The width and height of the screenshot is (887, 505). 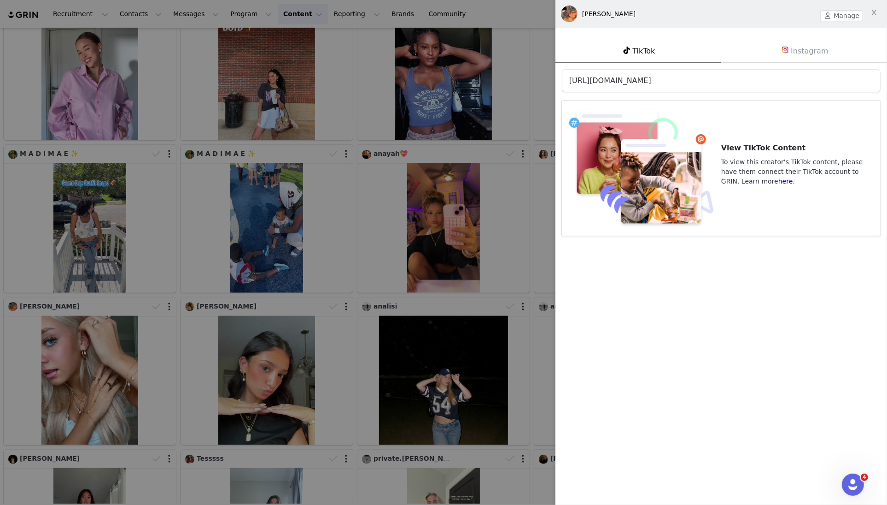 What do you see at coordinates (865, 477) in the screenshot?
I see `span: 4` at bounding box center [865, 477].